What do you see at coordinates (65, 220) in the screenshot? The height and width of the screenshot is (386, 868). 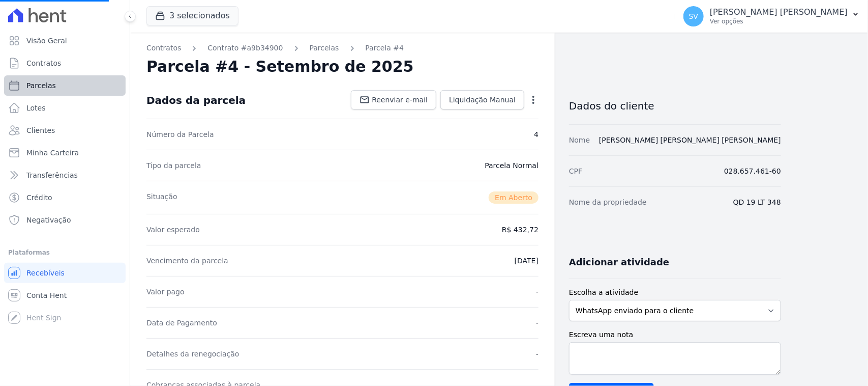 I see `a: Negativação` at bounding box center [65, 220].